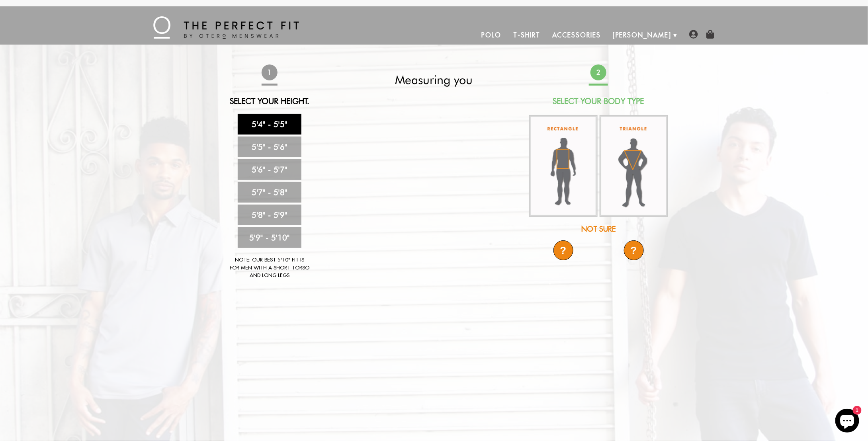 The height and width of the screenshot is (441, 868). Describe the element at coordinates (577, 35) in the screenshot. I see `a: Accessories` at that location.